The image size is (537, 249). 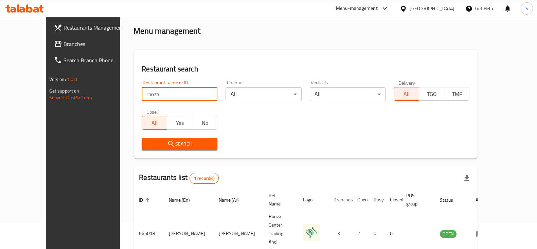 What do you see at coordinates (97, 60) in the screenshot?
I see `span: Search Branch Phone` at bounding box center [97, 60].